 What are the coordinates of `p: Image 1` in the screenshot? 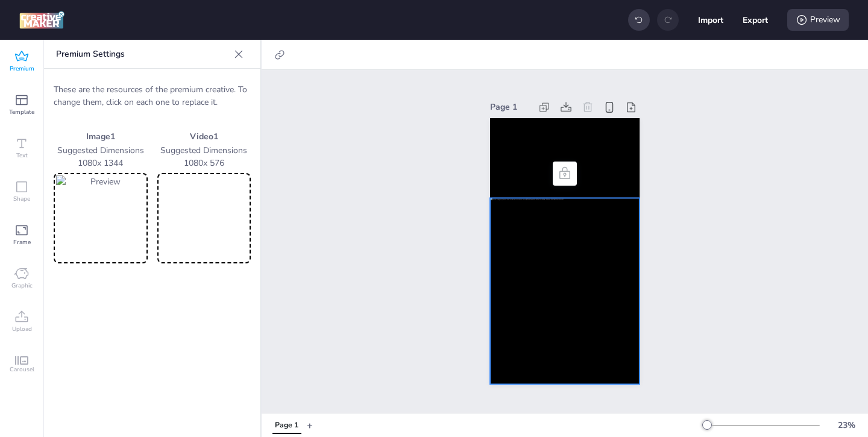 It's located at (101, 136).